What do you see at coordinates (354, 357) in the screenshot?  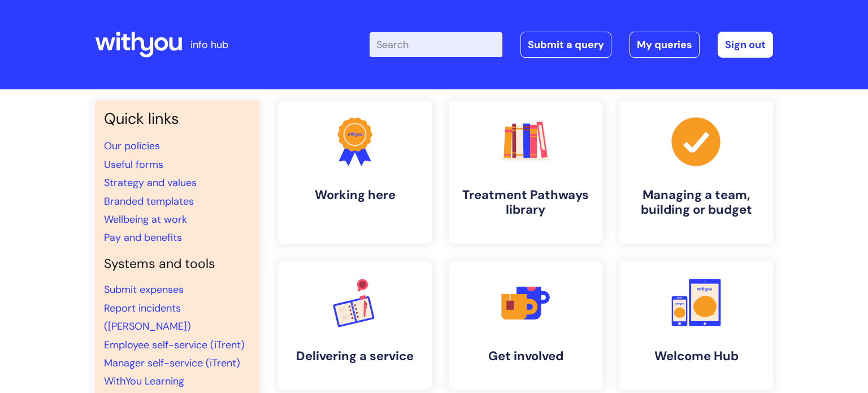 I see `h4: Delivering a service` at bounding box center [354, 357].